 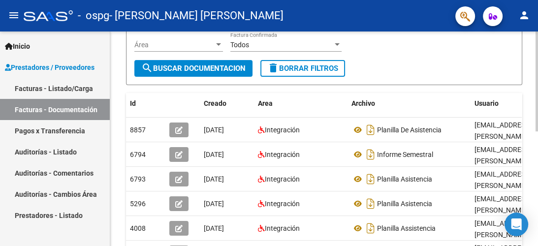 What do you see at coordinates (265, 103) in the screenshot?
I see `span: Area` at bounding box center [265, 103].